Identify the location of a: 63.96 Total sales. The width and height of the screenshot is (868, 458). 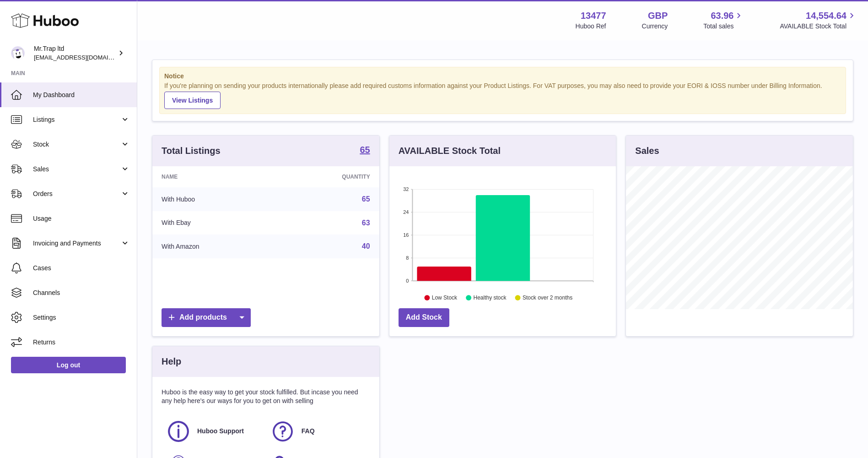
(723, 20).